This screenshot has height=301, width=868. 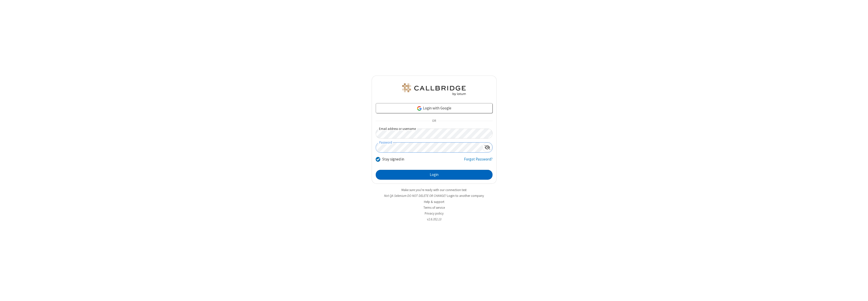 What do you see at coordinates (420, 109) in the screenshot?
I see `img: google-icon.png` at bounding box center [420, 109].